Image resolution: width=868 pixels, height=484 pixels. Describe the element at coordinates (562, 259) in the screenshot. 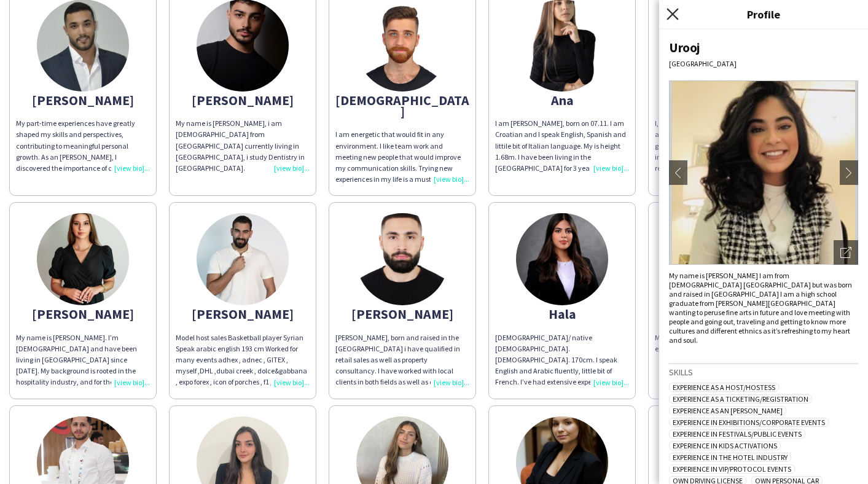

I see `img: thumb-68a0e79732ed7.jpeg` at that location.